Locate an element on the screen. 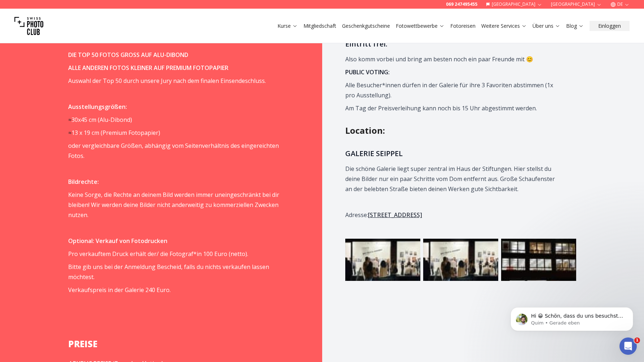 This screenshot has width=644, height=362. p: 30x45 cm ( is located at coordinates (174, 120).